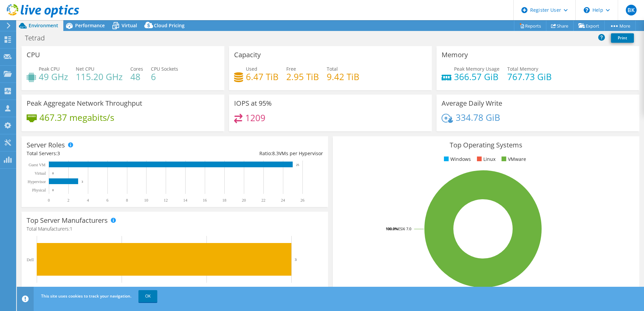  Describe the element at coordinates (164, 68) in the screenshot. I see `span: CPU Sockets` at that location.